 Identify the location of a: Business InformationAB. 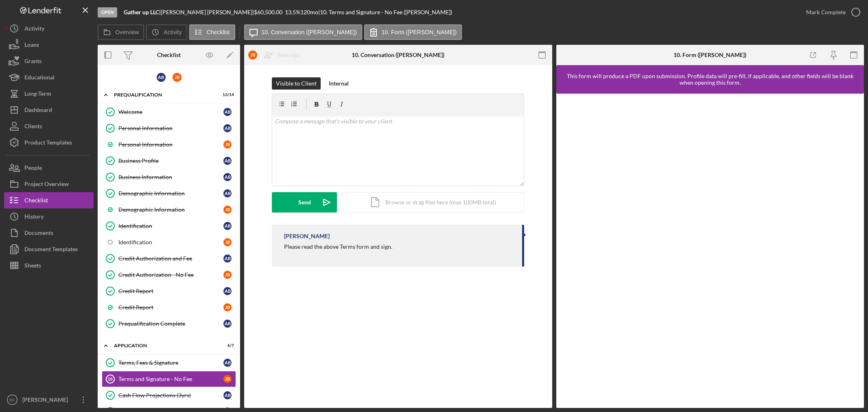
(169, 177).